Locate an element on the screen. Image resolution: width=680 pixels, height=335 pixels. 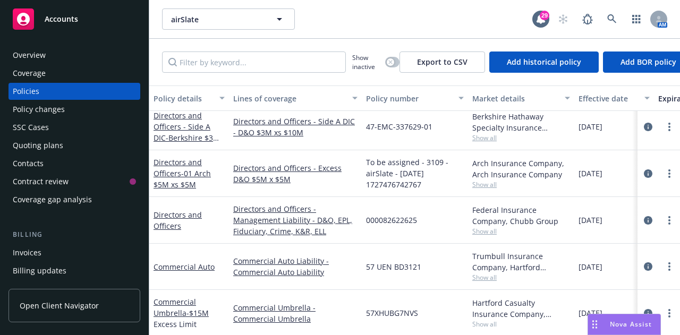
div: Policy changes is located at coordinates (39, 109).